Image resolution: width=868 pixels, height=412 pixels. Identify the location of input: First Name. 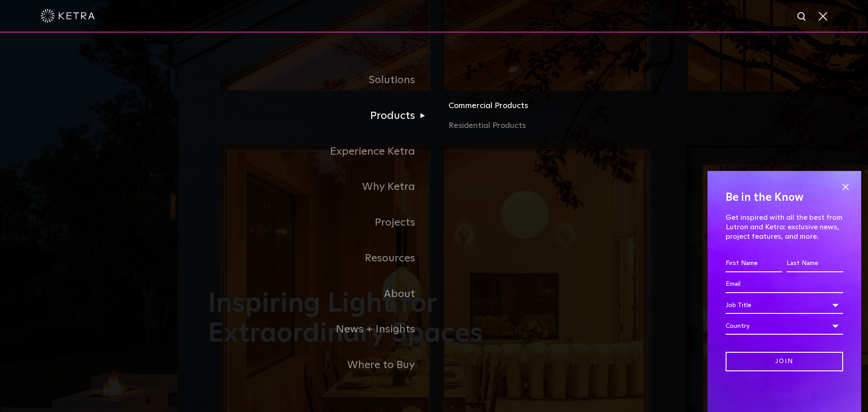
(754, 264).